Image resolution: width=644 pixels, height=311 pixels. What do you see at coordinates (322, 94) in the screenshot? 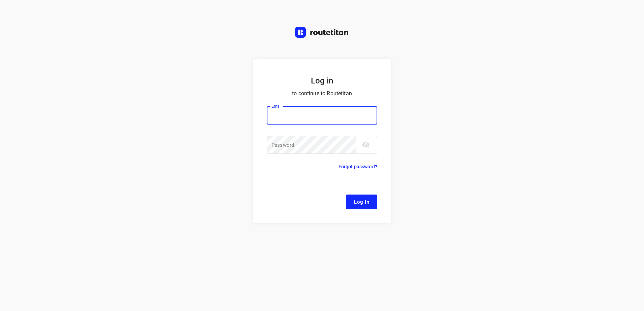
I see `p: to continue to Routetitan` at bounding box center [322, 94].